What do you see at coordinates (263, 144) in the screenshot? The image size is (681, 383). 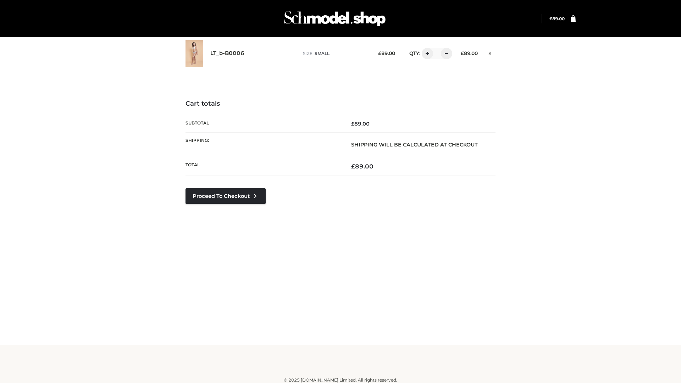 I see `th: Shipping:` at bounding box center [263, 144].